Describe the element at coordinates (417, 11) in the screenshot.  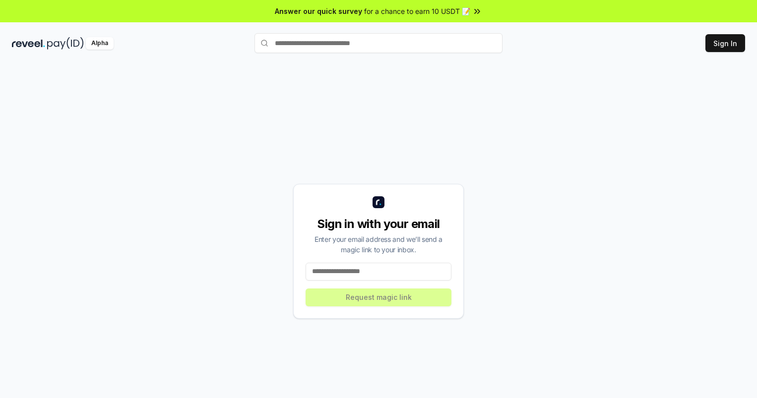
I see `span: for a chance to earn 10 USDT 📝` at that location.